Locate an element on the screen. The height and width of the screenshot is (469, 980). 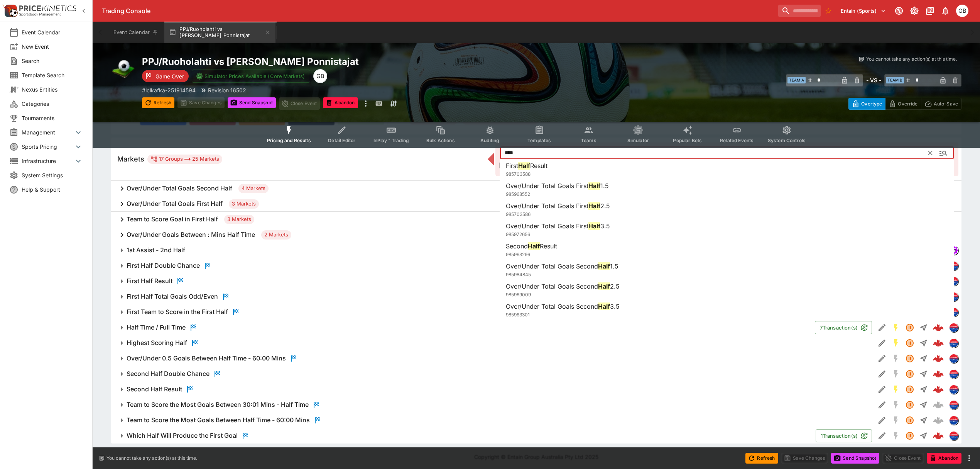
span: New Event is located at coordinates (52, 46).